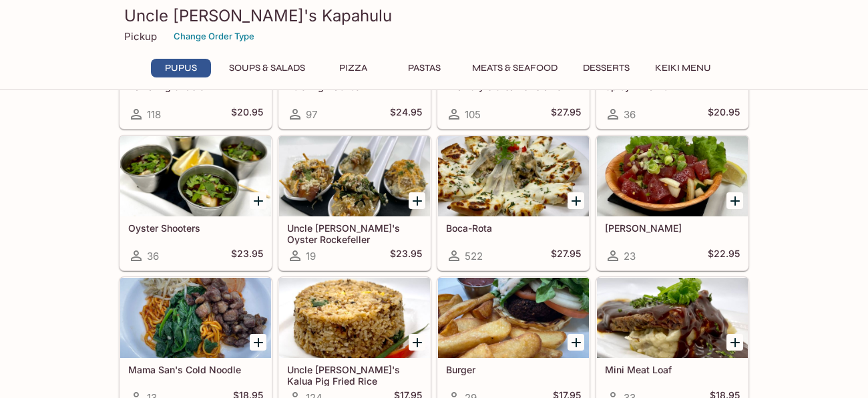  What do you see at coordinates (724, 256) in the screenshot?
I see `h5: $22.95` at bounding box center [724, 256].